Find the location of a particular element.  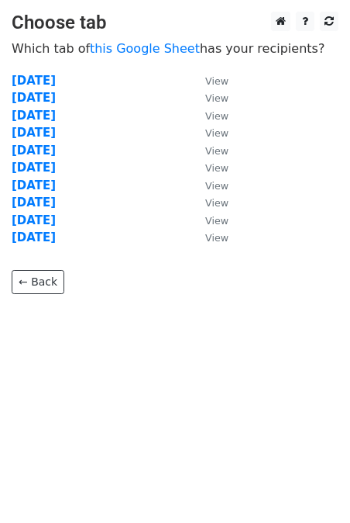

p: Which tab of has your recipients? is located at coordinates (175, 48).